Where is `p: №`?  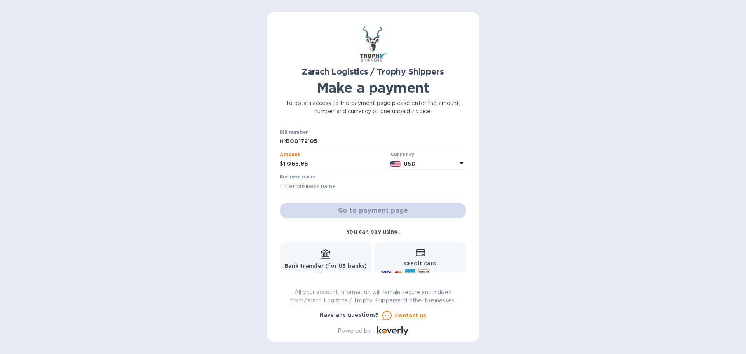 p: № is located at coordinates (283, 141).